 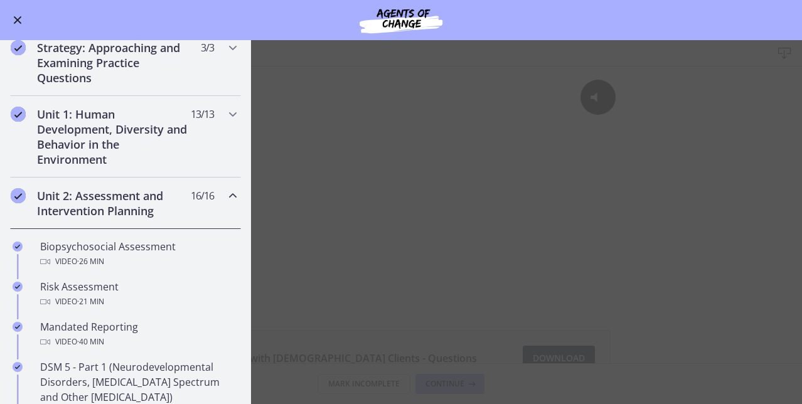 I want to click on div: Biopsychosocial Assessment, so click(x=138, y=254).